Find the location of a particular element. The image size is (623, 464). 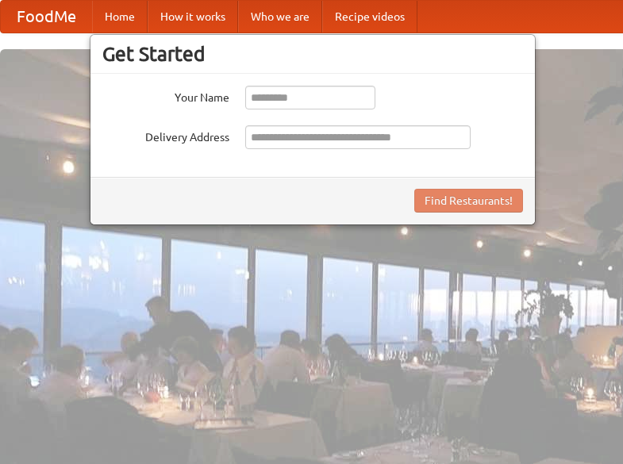

a: Recipe videos is located at coordinates (370, 17).